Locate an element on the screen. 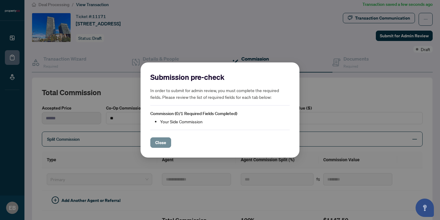 The width and height of the screenshot is (440, 220). li: Your Side Commission is located at coordinates (225, 121).